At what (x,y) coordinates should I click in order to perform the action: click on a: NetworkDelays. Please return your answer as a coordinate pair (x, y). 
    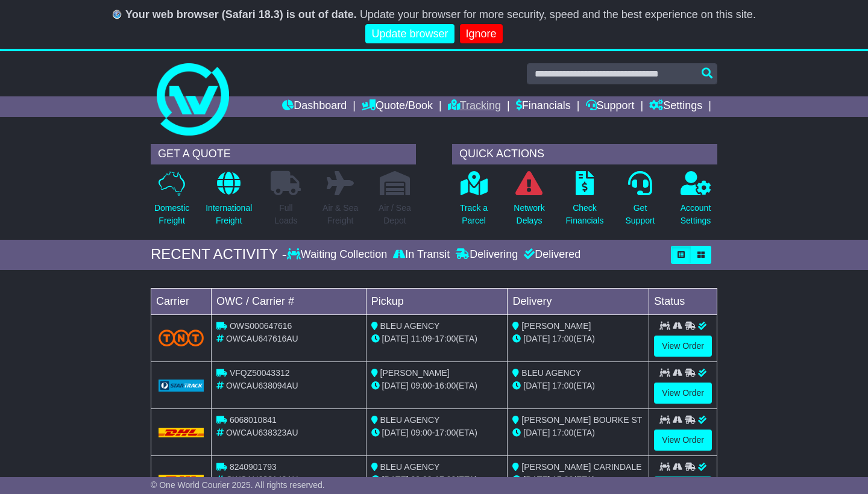
    Looking at the image, I should click on (529, 202).